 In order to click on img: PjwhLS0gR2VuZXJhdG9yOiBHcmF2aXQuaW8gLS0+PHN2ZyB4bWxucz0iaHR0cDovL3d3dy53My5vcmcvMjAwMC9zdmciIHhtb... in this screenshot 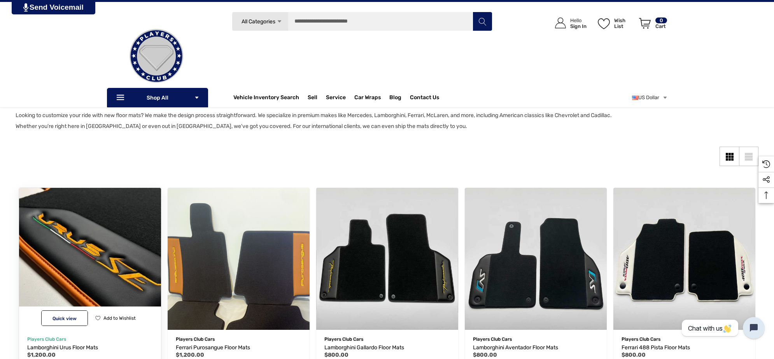, I will do `click(26, 7)`.